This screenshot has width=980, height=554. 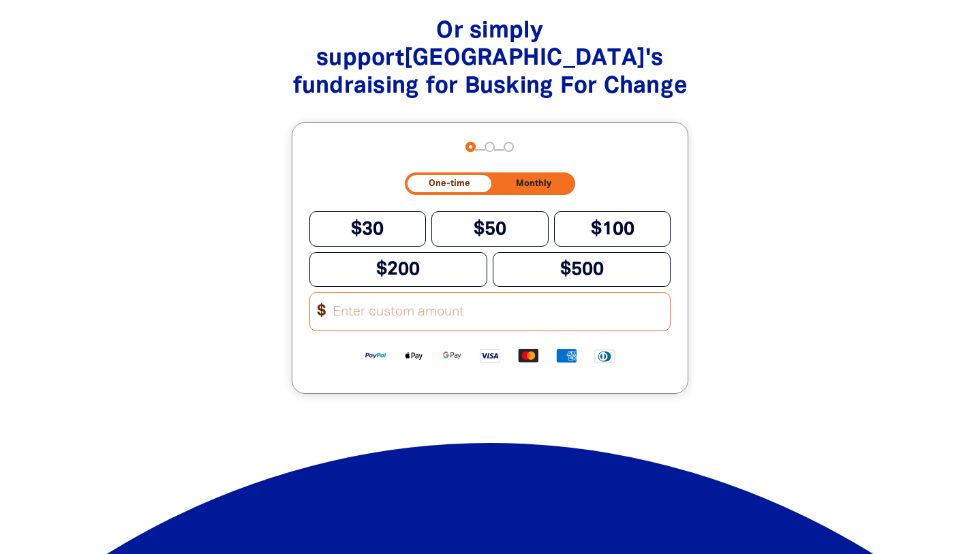 I want to click on button: Monthly, so click(x=533, y=184).